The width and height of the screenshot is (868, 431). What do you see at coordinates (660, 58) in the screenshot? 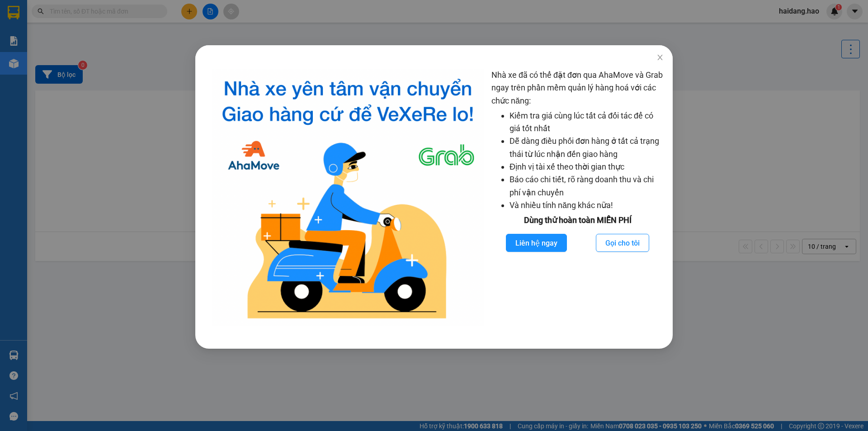
I see `button: Close` at bounding box center [660, 58].